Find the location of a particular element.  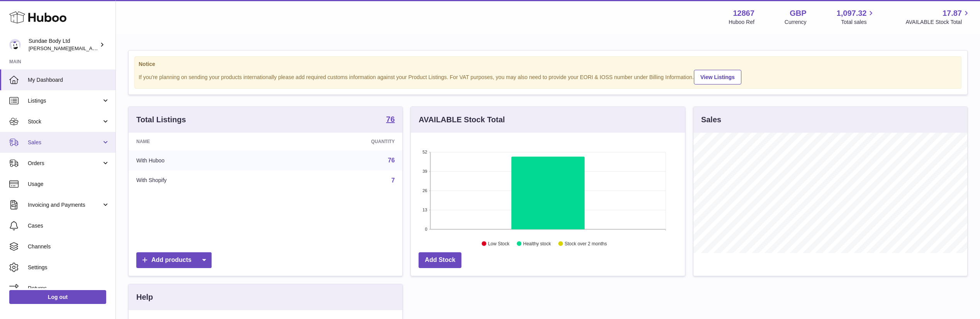

span: My Dashboard is located at coordinates (68, 80).